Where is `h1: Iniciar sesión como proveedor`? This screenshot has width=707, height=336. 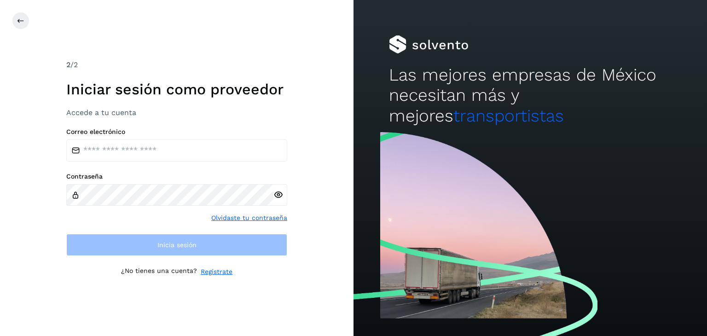
h1: Iniciar sesión como proveedor is located at coordinates (177, 89).